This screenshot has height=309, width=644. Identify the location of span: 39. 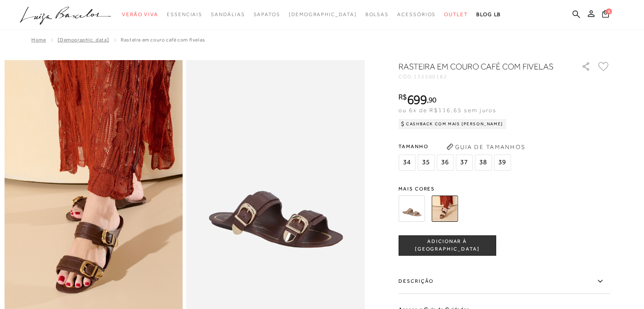
(502, 163).